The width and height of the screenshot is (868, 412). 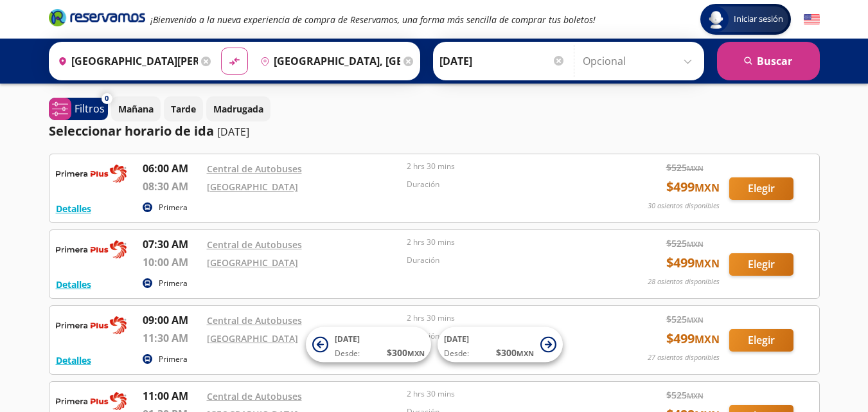 I want to click on input: Buscar Destino, so click(x=327, y=61).